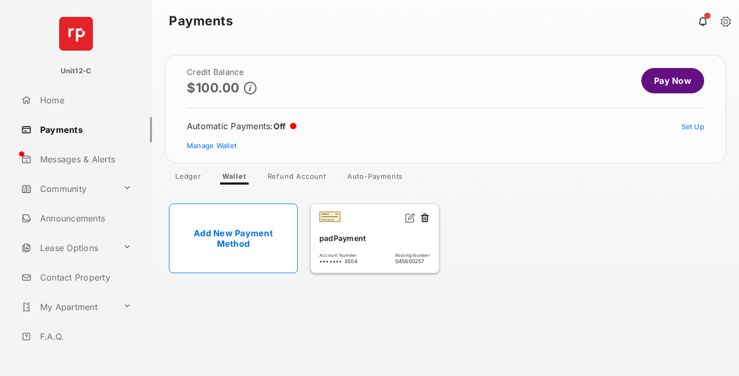 The height and width of the screenshot is (376, 739). I want to click on span: Routing Number, so click(413, 256).